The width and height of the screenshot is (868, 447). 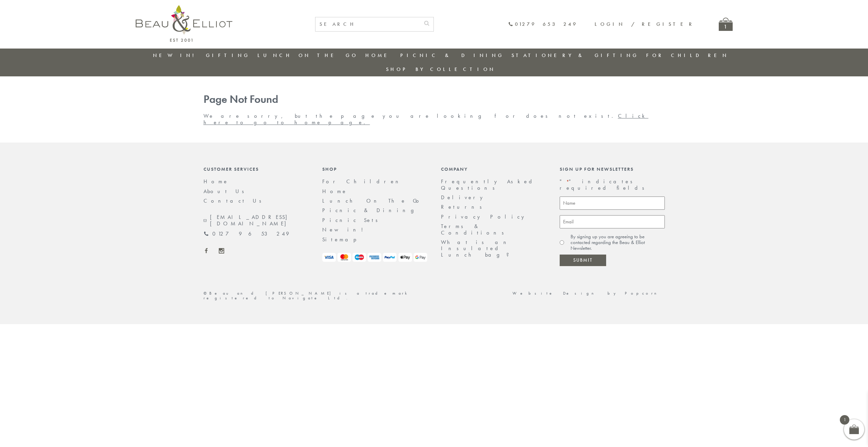 What do you see at coordinates (613, 169) in the screenshot?
I see `div: Sign up for newsletters` at bounding box center [613, 169].